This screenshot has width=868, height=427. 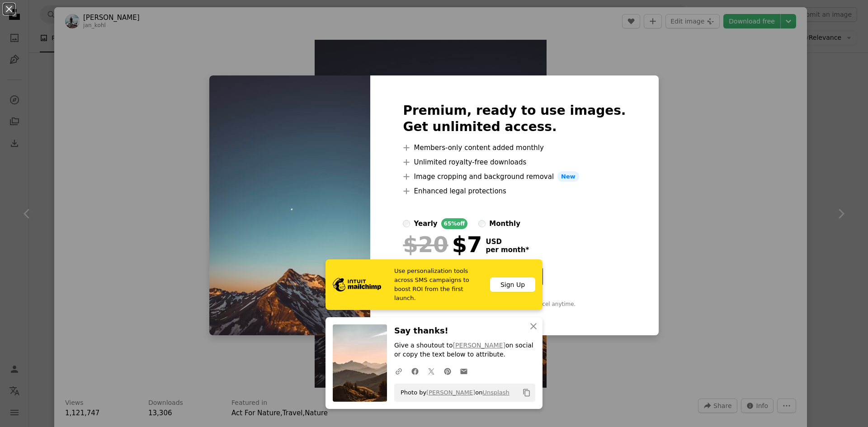 I want to click on div: yearly, so click(x=425, y=223).